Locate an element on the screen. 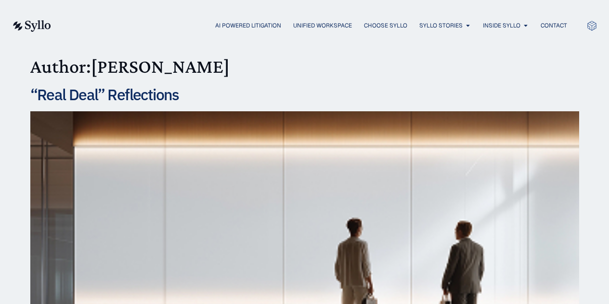 The height and width of the screenshot is (304, 609). h1: Author: is located at coordinates (305, 66).